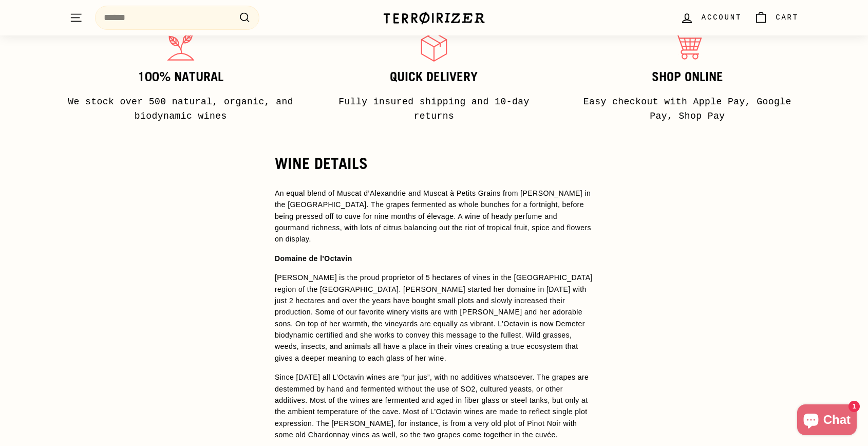 The image size is (868, 446). What do you see at coordinates (776, 17) in the screenshot?
I see `a: Cart` at bounding box center [776, 17].